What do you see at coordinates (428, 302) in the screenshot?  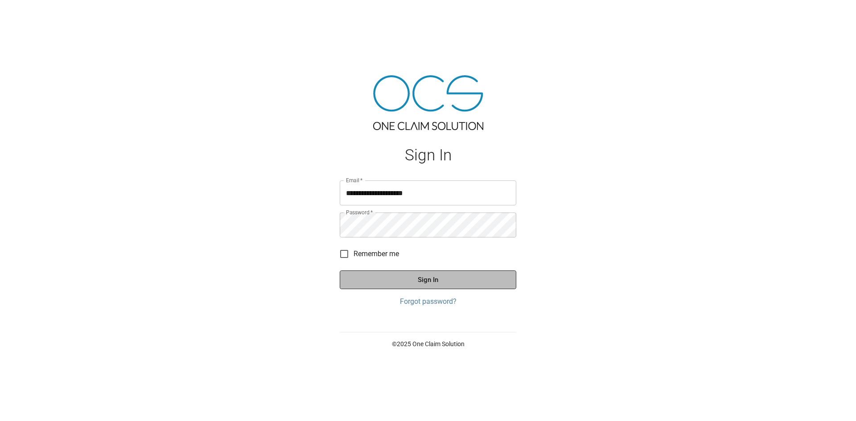 I see `a: Forgot password?` at bounding box center [428, 302].